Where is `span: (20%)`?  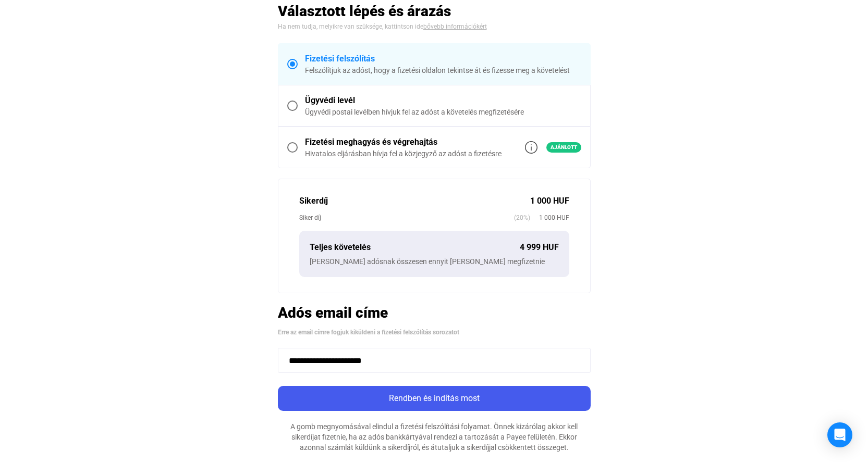 span: (20%) is located at coordinates (522, 218).